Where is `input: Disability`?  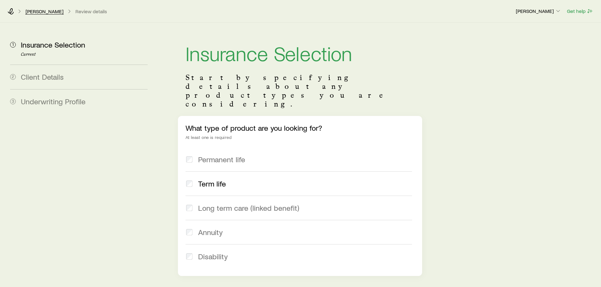 input: Disability is located at coordinates (189, 257).